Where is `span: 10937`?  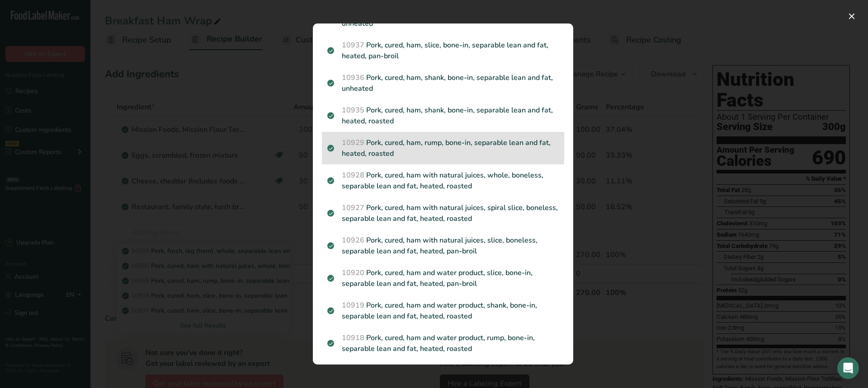 span: 10937 is located at coordinates (353, 45).